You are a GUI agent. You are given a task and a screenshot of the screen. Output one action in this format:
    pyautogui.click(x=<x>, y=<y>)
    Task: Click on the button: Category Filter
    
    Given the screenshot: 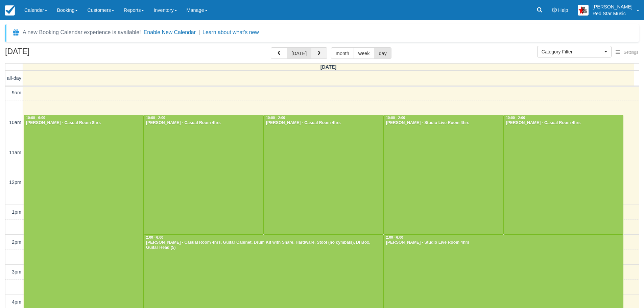 What is the action you would take?
    pyautogui.click(x=575, y=52)
    